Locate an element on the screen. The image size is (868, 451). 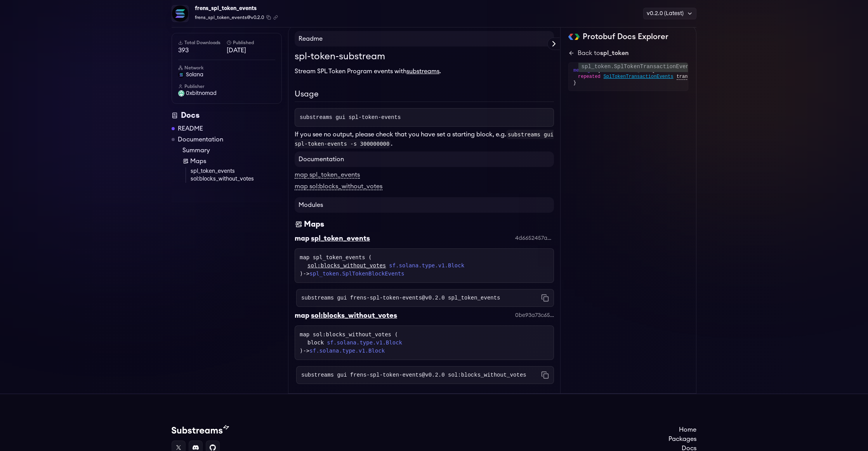
code: substreams gui frens-spl-token-events@v0.2.0 spl_token_events is located at coordinates (401, 298).